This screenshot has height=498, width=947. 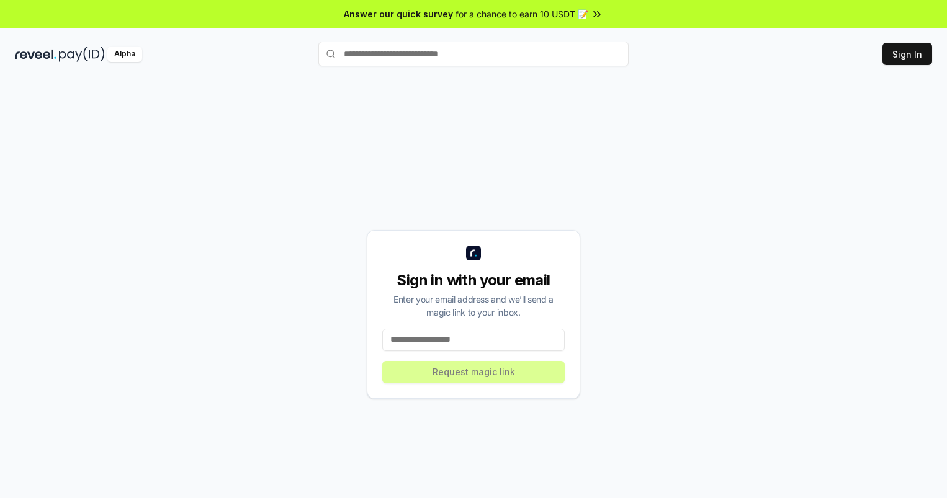 What do you see at coordinates (473, 280) in the screenshot?
I see `div: Sign in with your email` at bounding box center [473, 280].